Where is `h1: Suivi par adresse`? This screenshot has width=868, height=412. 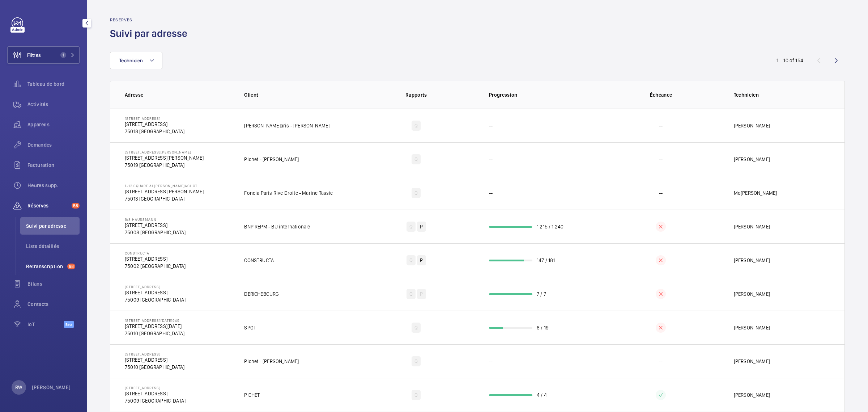
h1: Suivi par adresse is located at coordinates (151, 33).